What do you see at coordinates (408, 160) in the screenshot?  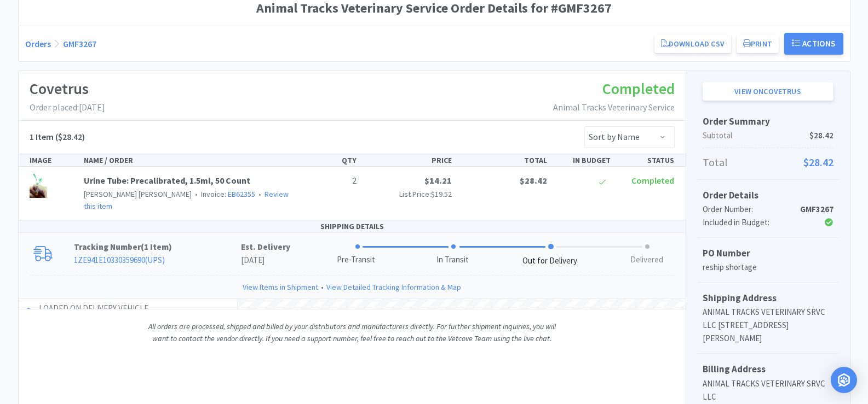 I see `div: PRICE` at bounding box center [408, 160].